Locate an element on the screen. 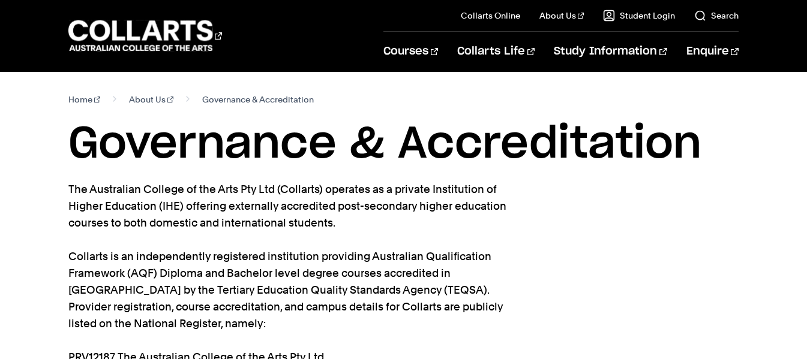 The width and height of the screenshot is (807, 359). div: Go to homepage is located at coordinates (145, 35).